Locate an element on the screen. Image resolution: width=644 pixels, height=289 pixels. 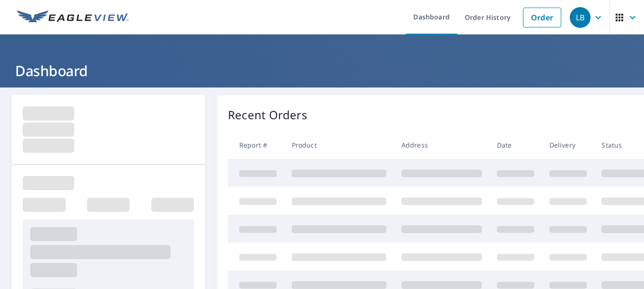
p: Recent Orders is located at coordinates (268, 115).